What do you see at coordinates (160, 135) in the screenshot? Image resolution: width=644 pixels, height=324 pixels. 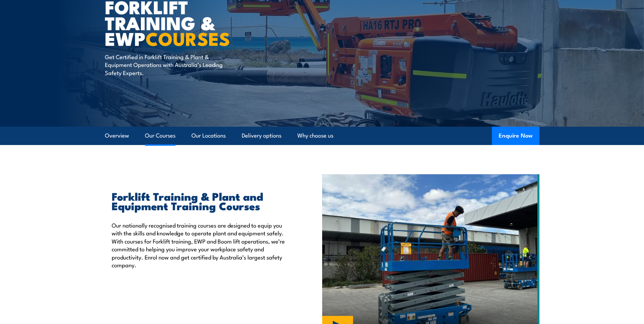 I see `a: Our Courses` at bounding box center [160, 135].